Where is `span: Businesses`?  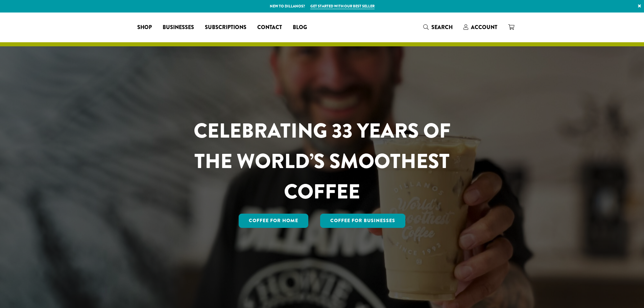
span: Businesses is located at coordinates (179, 27).